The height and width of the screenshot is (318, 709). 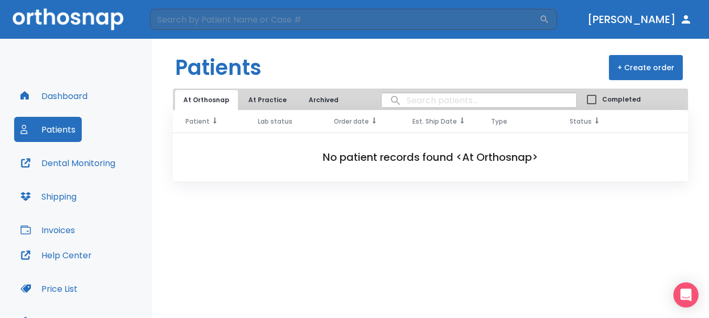 I want to click on a: Patients, so click(x=48, y=130).